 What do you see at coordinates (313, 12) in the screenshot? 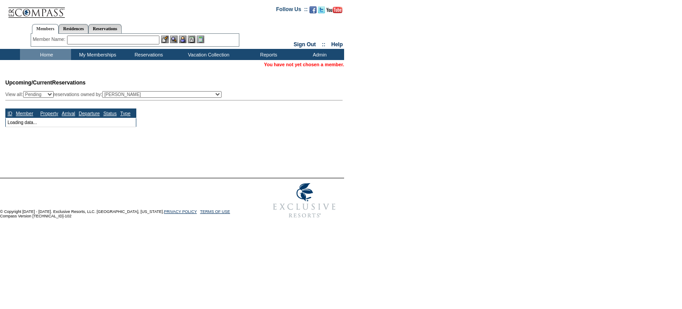
I see `a: Become our fan on Facebook` at bounding box center [313, 12].